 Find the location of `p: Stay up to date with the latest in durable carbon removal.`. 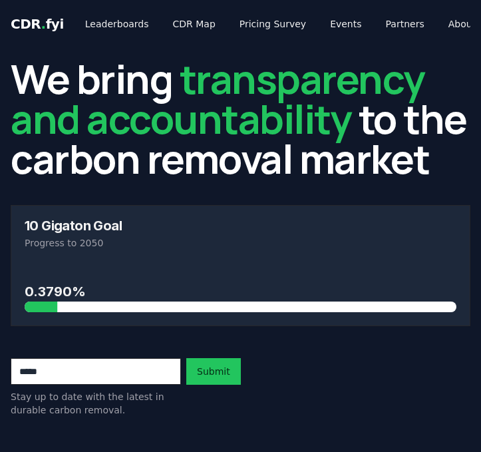

p: Stay up to date with the latest in durable carbon removal. is located at coordinates (96, 403).